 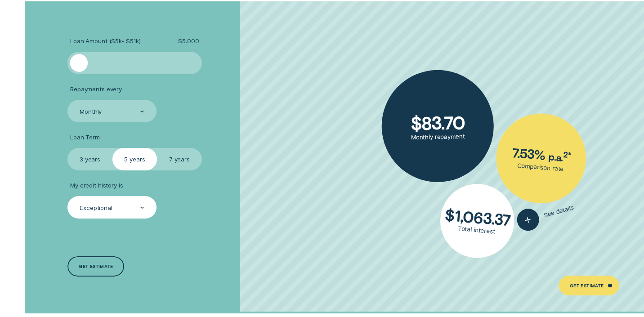 What do you see at coordinates (91, 112) in the screenshot?
I see `div: Monthly` at bounding box center [91, 112].